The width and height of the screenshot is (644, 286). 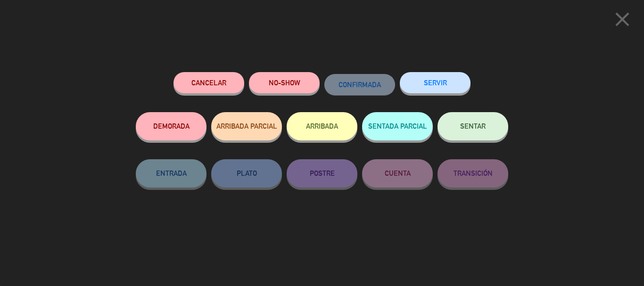 What do you see at coordinates (171, 174) in the screenshot?
I see `button: ENTRADA` at bounding box center [171, 174].